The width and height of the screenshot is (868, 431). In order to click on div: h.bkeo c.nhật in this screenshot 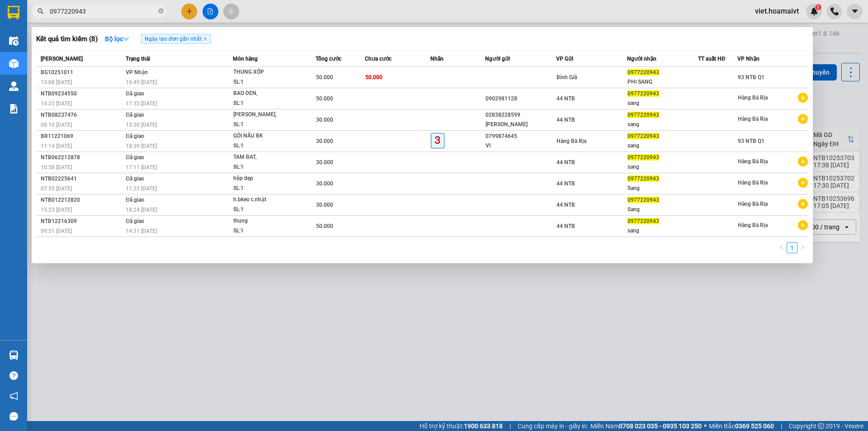, I will do `click(267, 200)`.